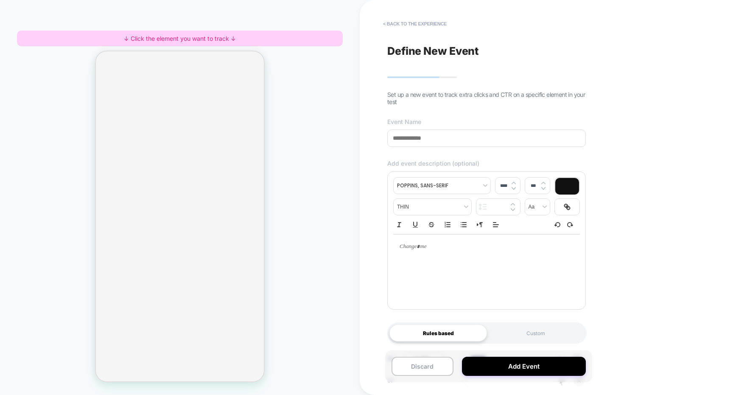 The width and height of the screenshot is (733, 395). Describe the element at coordinates (480, 224) in the screenshot. I see `button: Right to Left` at that location.